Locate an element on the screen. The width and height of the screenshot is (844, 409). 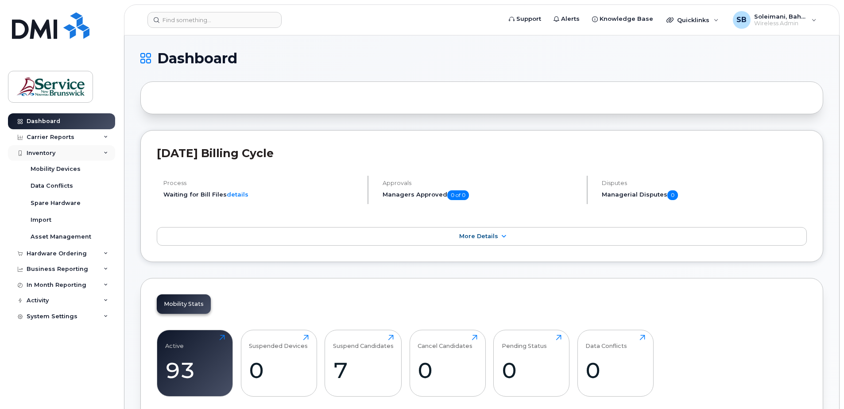
a: Pending Status0 is located at coordinates (531, 363).